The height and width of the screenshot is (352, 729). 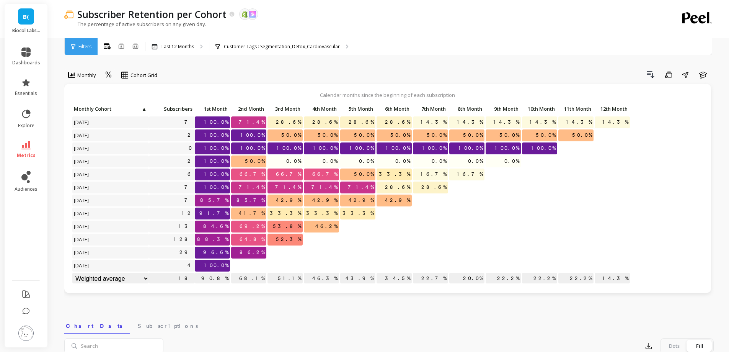 What do you see at coordinates (430, 109) in the screenshot?
I see `span: 7th Month` at bounding box center [430, 109].